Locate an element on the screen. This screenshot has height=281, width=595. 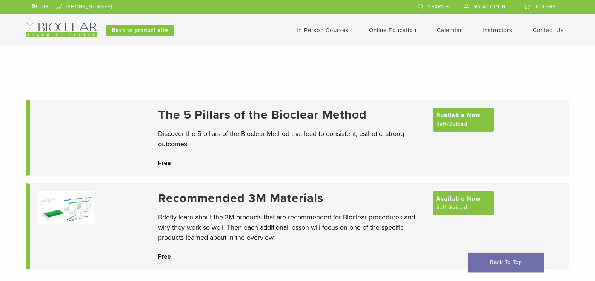
span: 0 items is located at coordinates (546, 7).